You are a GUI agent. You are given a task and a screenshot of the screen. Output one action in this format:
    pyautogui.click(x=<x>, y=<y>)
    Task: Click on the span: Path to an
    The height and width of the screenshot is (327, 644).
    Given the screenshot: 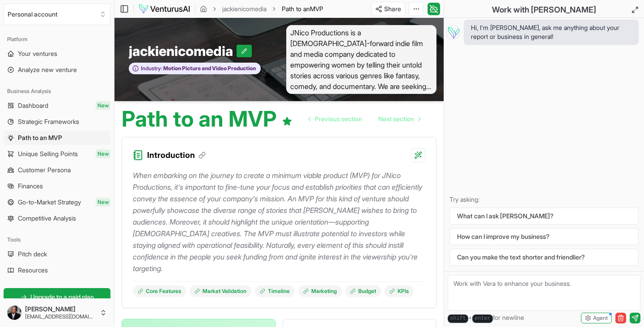 What is the action you would take?
    pyautogui.click(x=296, y=9)
    